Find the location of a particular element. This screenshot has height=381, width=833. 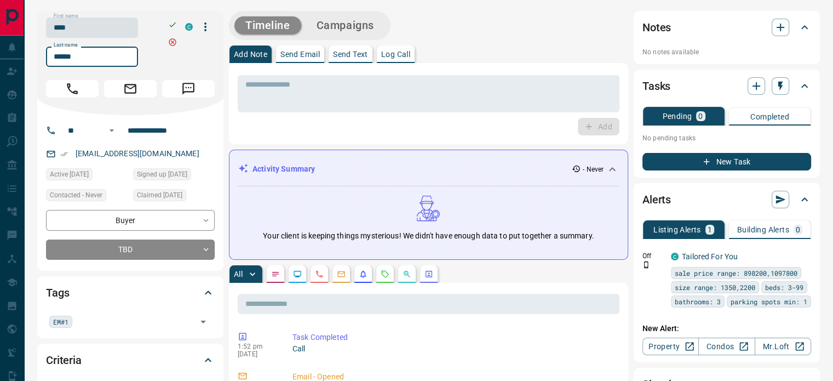

span: parking spots min: 1 is located at coordinates (769, 301).